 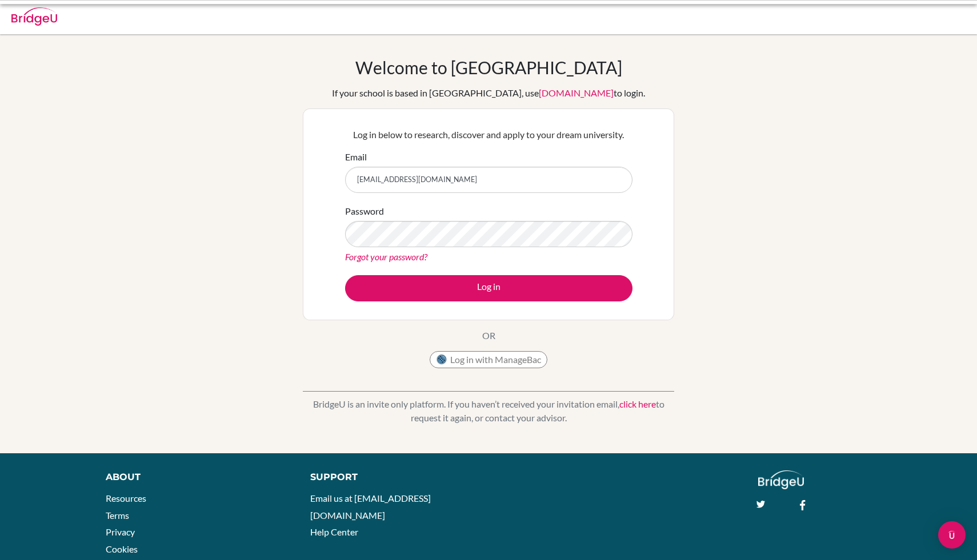 What do you see at coordinates (386, 256) in the screenshot?
I see `a: Forgot your password?` at bounding box center [386, 256].